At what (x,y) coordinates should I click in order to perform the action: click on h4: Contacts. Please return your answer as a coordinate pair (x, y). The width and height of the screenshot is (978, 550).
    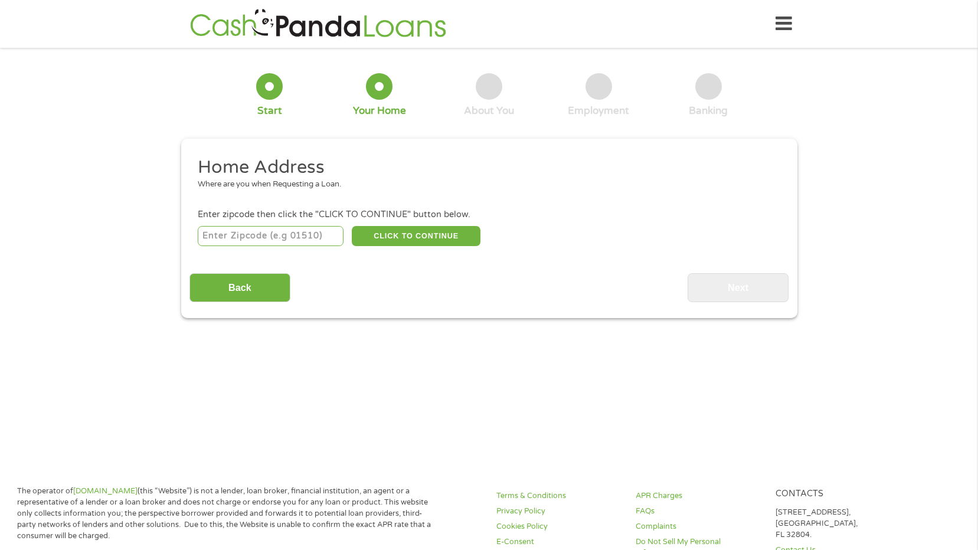
    Looking at the image, I should click on (838, 494).